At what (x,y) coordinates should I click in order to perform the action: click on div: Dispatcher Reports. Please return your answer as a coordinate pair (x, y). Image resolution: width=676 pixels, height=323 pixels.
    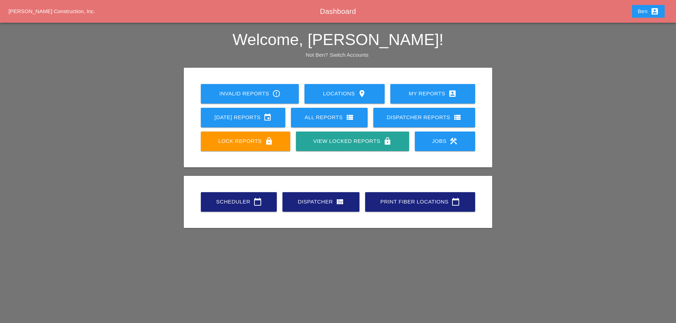
    Looking at the image, I should click on (424, 117).